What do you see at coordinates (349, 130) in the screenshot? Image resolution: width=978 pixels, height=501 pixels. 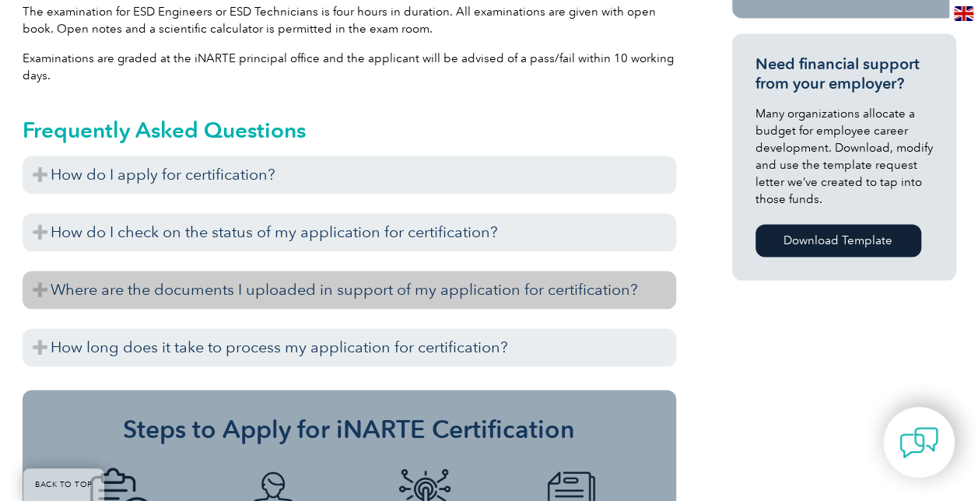 I see `h2: Frequently Asked Questions` at bounding box center [349, 130].